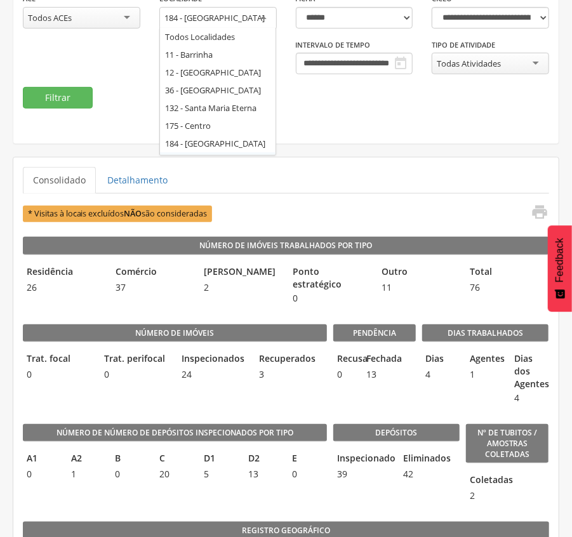  What do you see at coordinates (133, 213) in the screenshot?
I see `b: NÃO` at bounding box center [133, 213].